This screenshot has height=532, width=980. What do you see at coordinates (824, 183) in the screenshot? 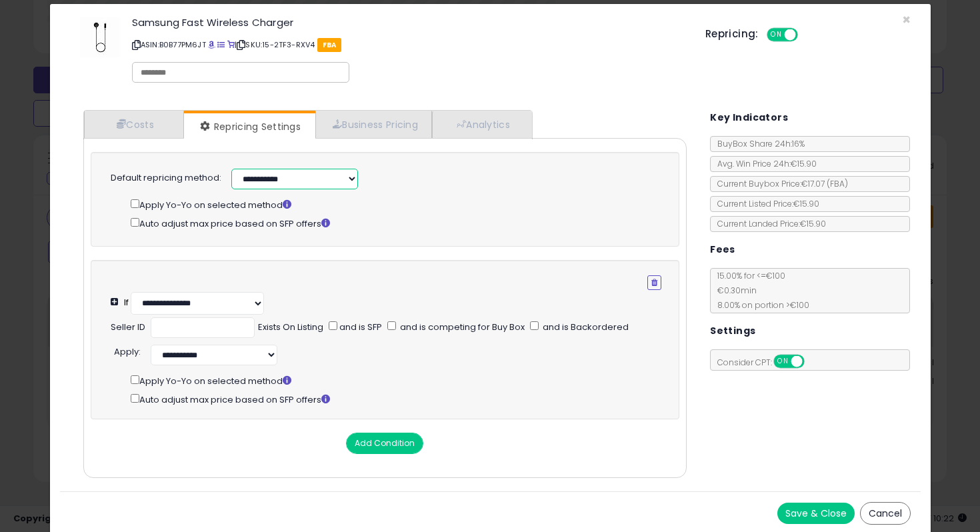
I see `span: €17.07` at bounding box center [824, 183].